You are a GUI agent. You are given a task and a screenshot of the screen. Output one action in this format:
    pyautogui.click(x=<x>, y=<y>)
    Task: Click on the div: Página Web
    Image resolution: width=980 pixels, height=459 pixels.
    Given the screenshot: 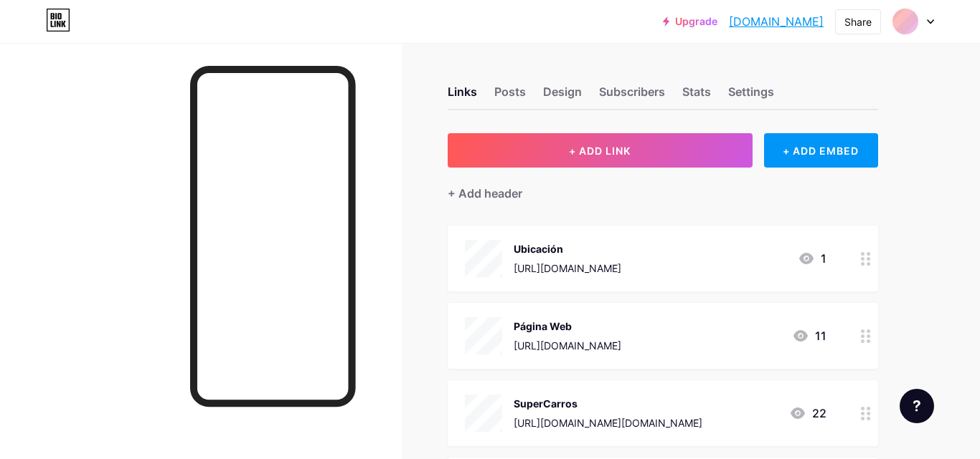 What is the action you would take?
    pyautogui.click(x=568, y=326)
    